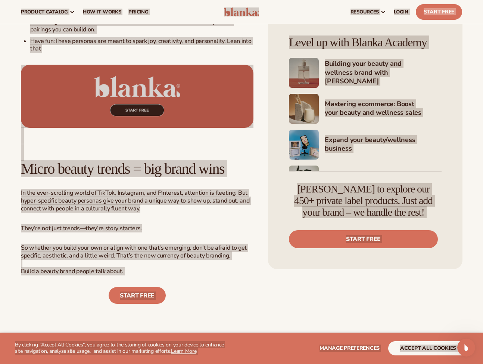 Image resolution: width=483 pixels, height=364 pixels. Describe the element at coordinates (383, 145) in the screenshot. I see `h4: Expand your beauty/wellness business` at that location.